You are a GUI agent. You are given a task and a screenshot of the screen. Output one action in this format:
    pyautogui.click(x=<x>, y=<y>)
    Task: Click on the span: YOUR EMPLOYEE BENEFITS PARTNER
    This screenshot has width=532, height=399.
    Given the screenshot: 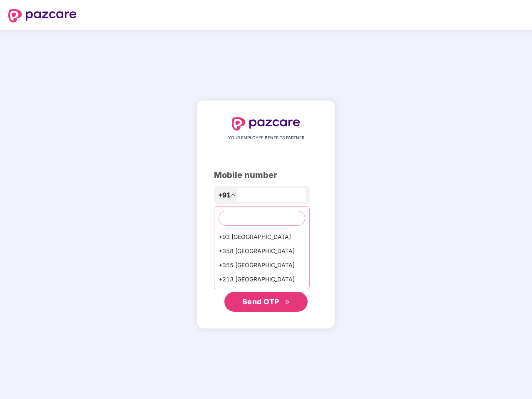 What is the action you would take?
    pyautogui.click(x=266, y=138)
    